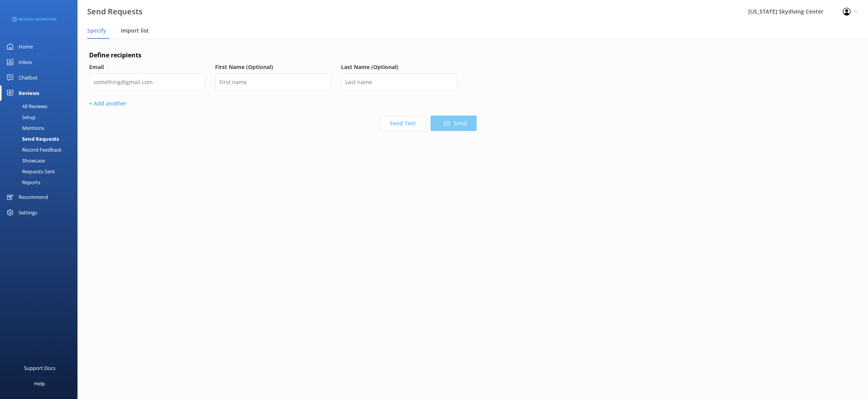 The height and width of the screenshot is (399, 868). Describe the element at coordinates (28, 212) in the screenshot. I see `div: Settings` at that location.